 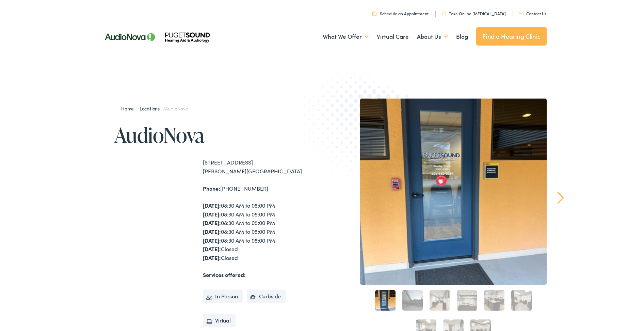 What do you see at coordinates (462, 37) in the screenshot?
I see `a: Blog` at bounding box center [462, 37].